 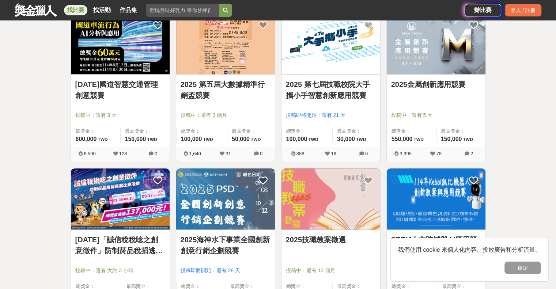 What do you see at coordinates (482, 10) in the screenshot?
I see `a: 辦比賽` at bounding box center [482, 10].